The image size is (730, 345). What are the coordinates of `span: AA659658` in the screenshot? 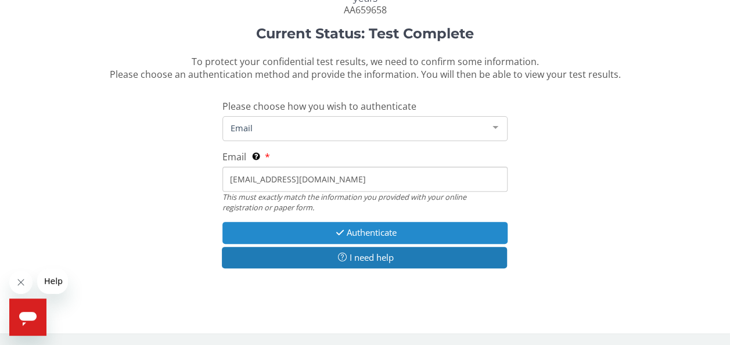 It's located at (365, 10).